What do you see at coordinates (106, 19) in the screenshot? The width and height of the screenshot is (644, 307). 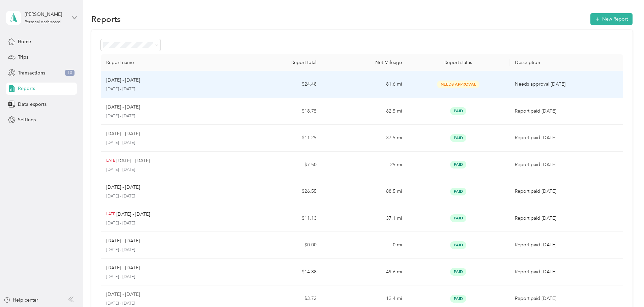 I see `h1: Reports` at bounding box center [106, 19].